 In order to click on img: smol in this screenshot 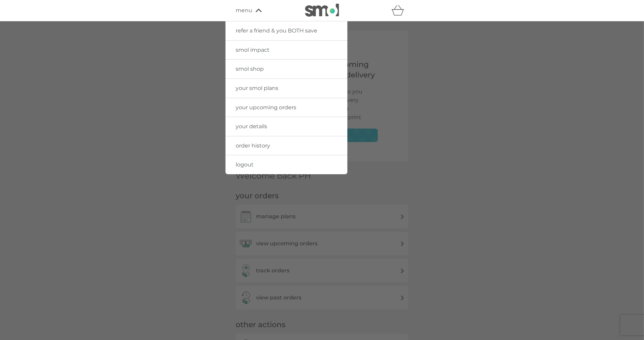, I will do `click(322, 10)`.